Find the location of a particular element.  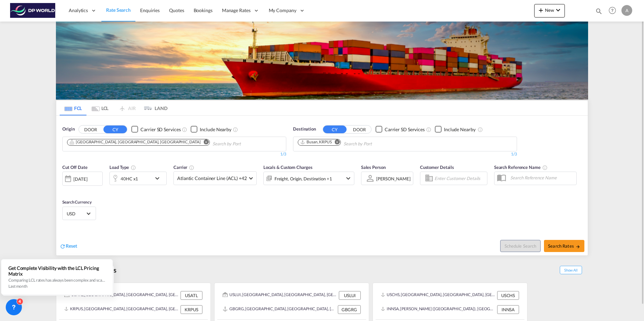

span: Quotes is located at coordinates (176, 10).